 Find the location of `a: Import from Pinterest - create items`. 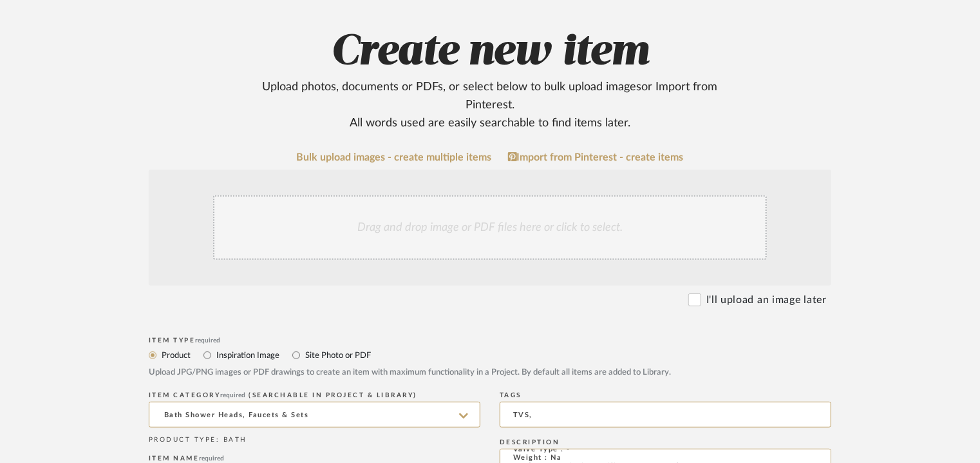

a: Import from Pinterest - create items is located at coordinates (595, 157).